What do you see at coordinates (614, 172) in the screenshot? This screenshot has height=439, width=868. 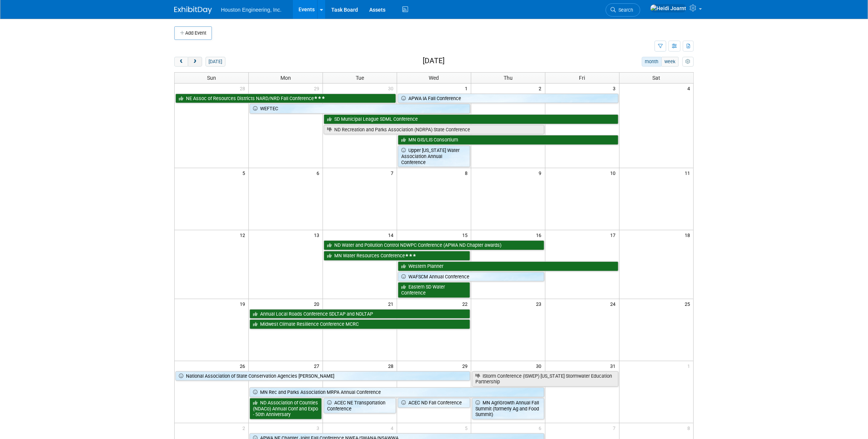 I see `span: 10` at bounding box center [614, 172].